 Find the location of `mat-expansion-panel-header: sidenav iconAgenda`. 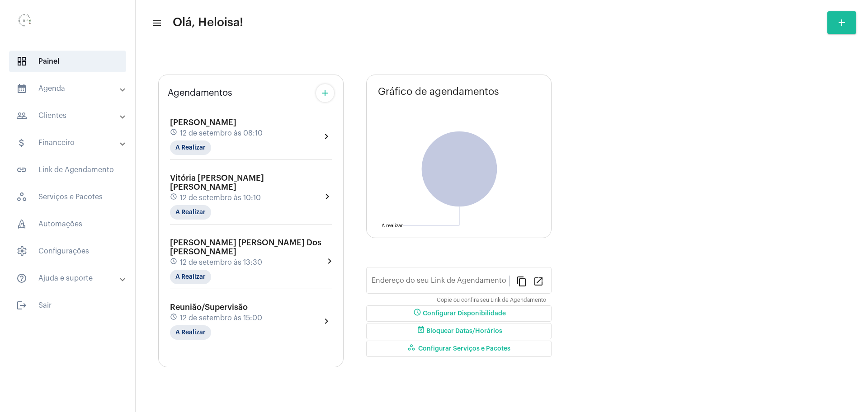

mat-expansion-panel-header: sidenav iconAgenda is located at coordinates (70, 89).